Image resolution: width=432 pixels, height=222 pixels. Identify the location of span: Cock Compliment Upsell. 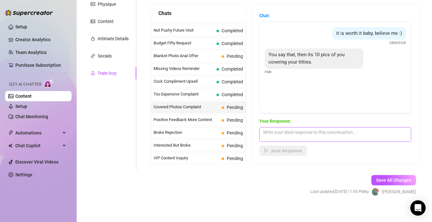
(184, 82).